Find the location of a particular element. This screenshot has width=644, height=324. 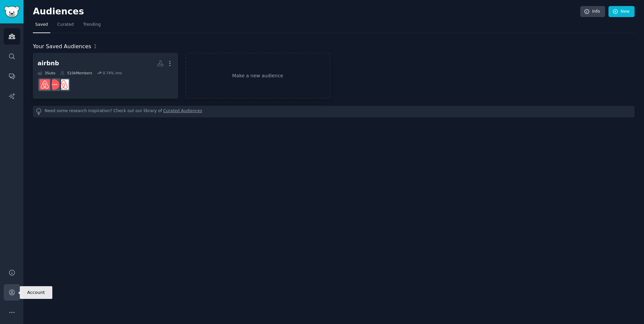

span: Saved is located at coordinates (42, 25).